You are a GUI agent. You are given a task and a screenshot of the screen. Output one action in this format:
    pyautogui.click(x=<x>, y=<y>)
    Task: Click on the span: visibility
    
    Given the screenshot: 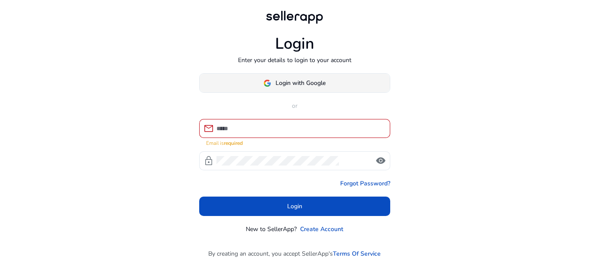 What is the action you would take?
    pyautogui.click(x=380, y=161)
    